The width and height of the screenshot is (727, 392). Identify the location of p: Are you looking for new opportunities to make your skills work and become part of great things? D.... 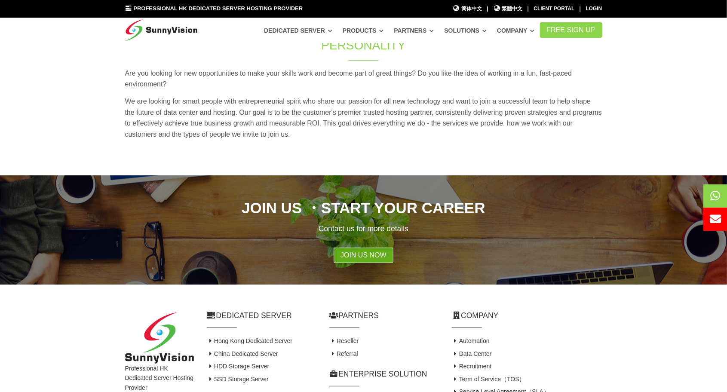
(363, 79).